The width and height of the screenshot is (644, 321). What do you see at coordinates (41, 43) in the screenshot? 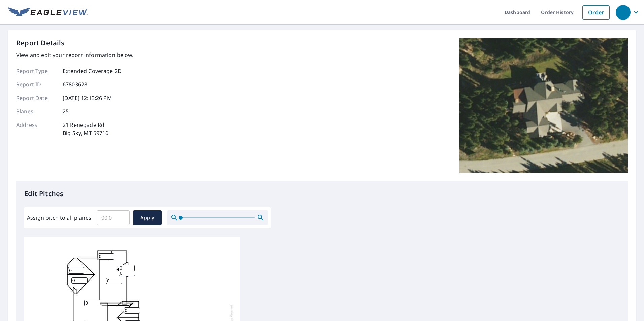
I see `p: Report Details` at bounding box center [41, 43].